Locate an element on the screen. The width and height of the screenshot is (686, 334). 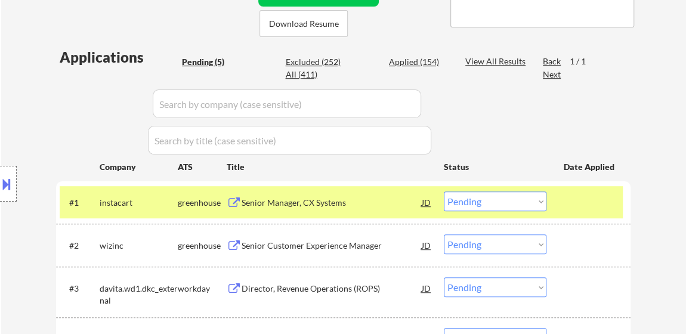
div: Applications is located at coordinates (119, 57).